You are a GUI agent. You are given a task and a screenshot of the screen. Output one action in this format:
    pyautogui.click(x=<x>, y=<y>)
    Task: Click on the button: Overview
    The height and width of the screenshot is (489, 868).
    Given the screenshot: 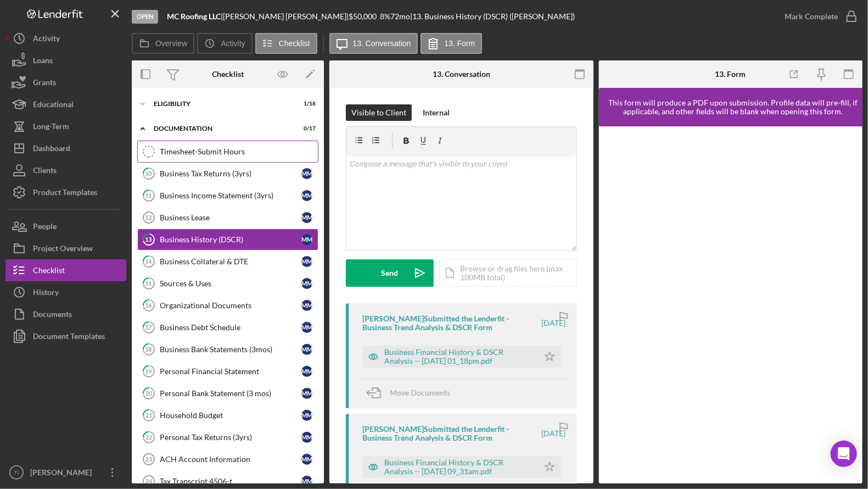 What is the action you would take?
    pyautogui.click(x=163, y=44)
    